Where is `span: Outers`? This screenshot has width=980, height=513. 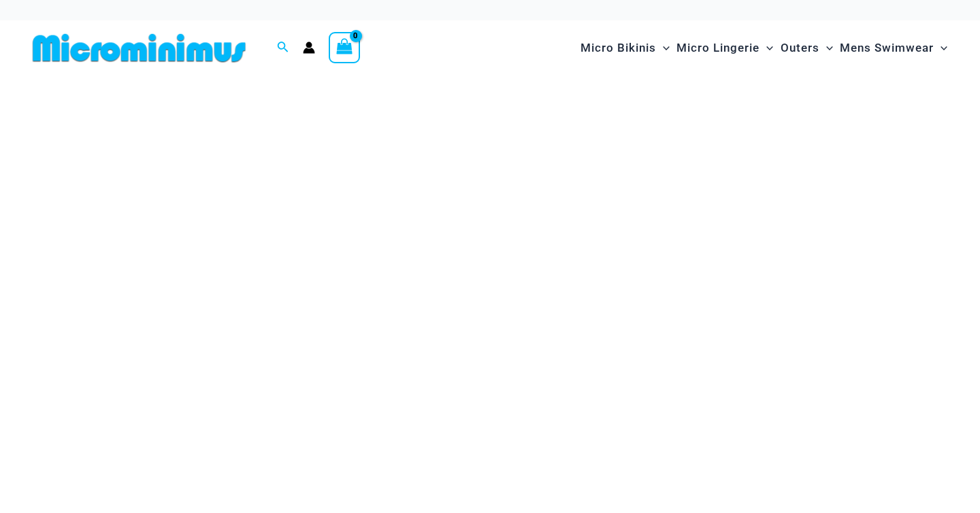 span: Outers is located at coordinates (800, 47).